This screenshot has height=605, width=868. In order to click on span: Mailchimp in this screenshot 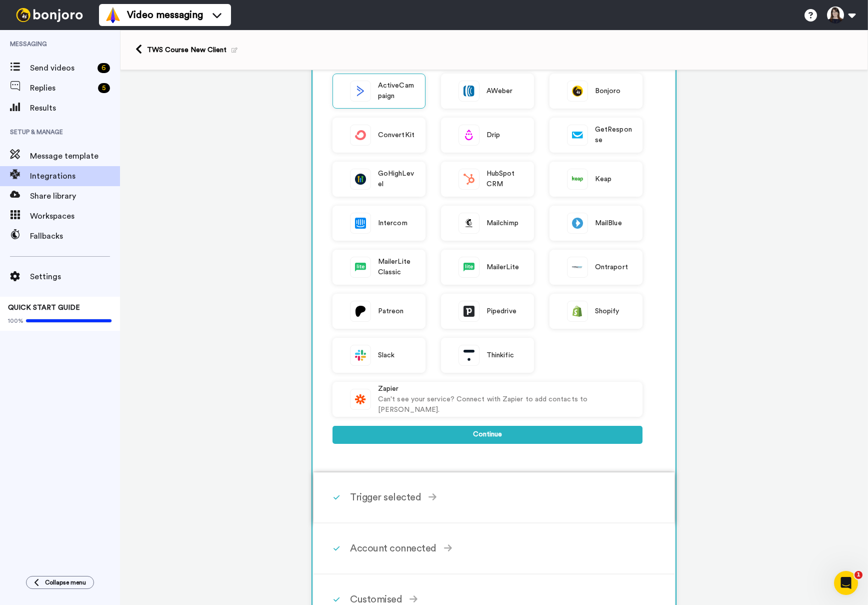, I will do `click(502, 224)`.